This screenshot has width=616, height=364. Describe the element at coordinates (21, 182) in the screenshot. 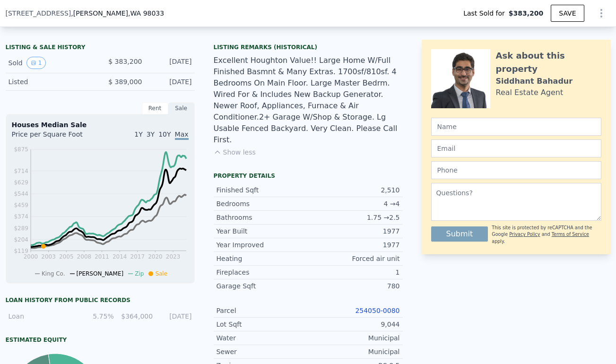

I see `tspan: $629` at that location.